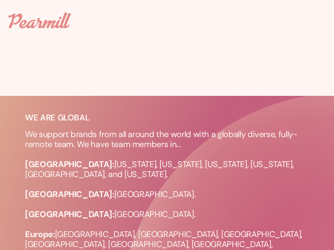  Describe the element at coordinates (40, 235) in the screenshot. I see `strong: Europe:` at that location.